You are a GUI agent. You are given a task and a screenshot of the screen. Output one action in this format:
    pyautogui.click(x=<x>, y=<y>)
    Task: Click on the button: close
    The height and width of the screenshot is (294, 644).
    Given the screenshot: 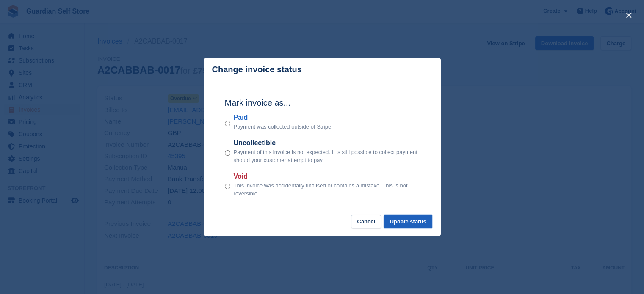 What is the action you would take?
    pyautogui.click(x=629, y=15)
    